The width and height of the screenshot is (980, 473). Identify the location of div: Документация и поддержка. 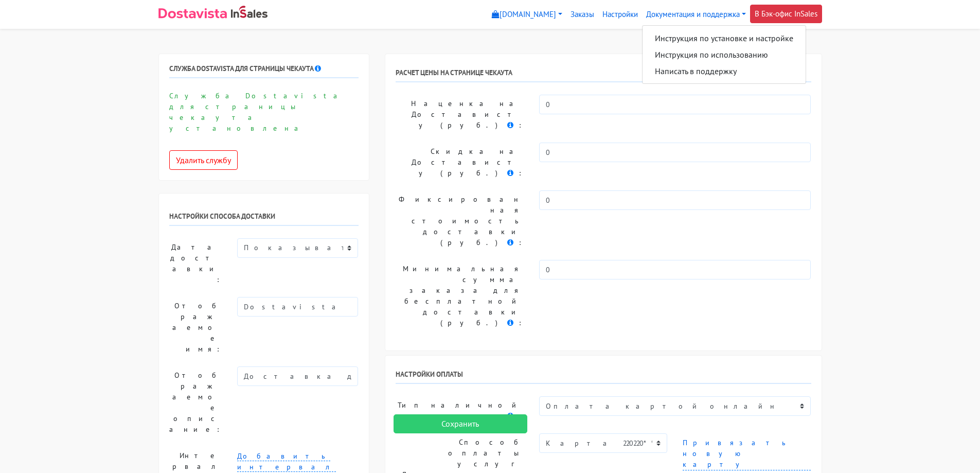
(723, 55).